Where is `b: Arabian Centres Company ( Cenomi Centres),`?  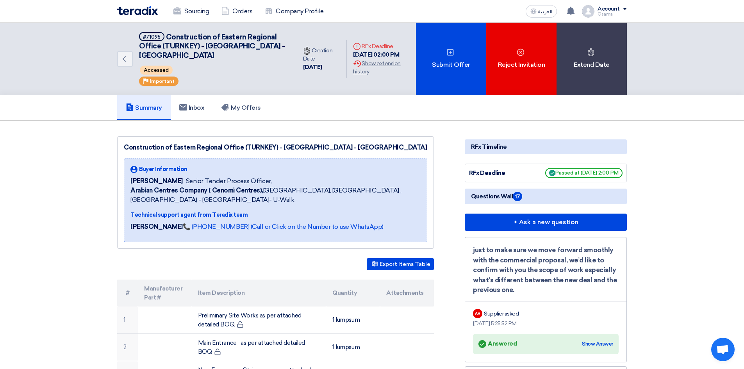
b: Arabian Centres Company ( Cenomi Centres), is located at coordinates (197, 190).